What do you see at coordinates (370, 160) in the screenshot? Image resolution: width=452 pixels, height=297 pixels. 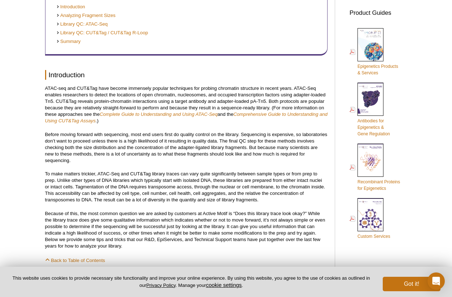 I see `img: Rec_prots_140604_cover_web_70x200` at bounding box center [370, 160].